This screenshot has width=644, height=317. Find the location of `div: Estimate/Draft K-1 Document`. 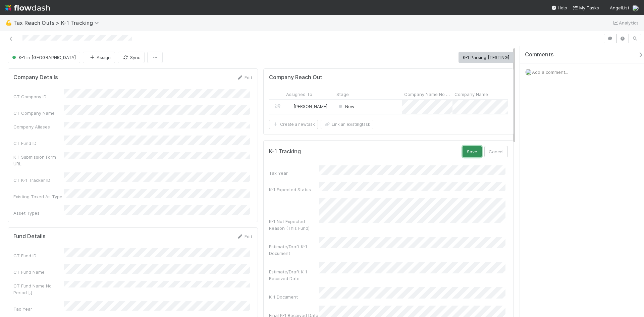

div: Estimate/Draft K-1 Document is located at coordinates (294, 250).